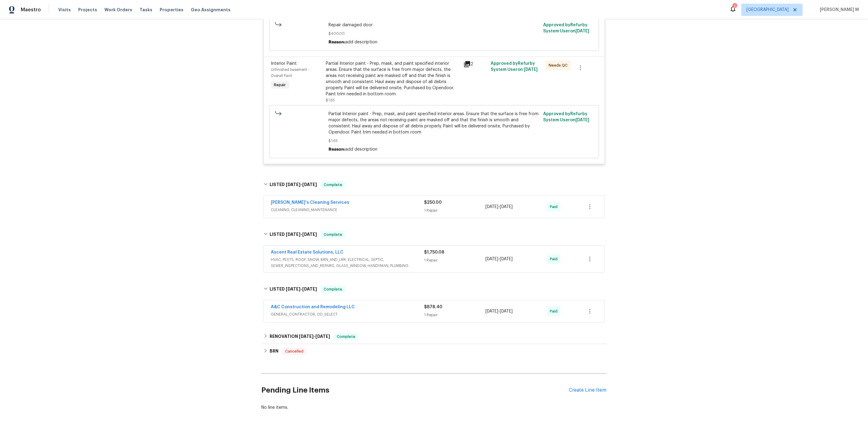 This screenshot has width=868, height=439. Describe the element at coordinates (31, 10) in the screenshot. I see `span: Maestro` at that location.